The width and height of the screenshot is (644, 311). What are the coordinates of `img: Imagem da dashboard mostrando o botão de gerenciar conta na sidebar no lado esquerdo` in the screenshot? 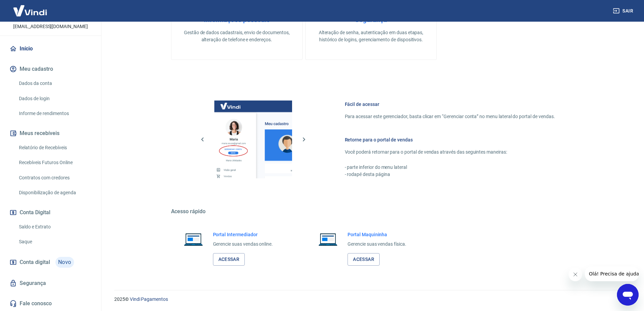 It's located at (253, 139).